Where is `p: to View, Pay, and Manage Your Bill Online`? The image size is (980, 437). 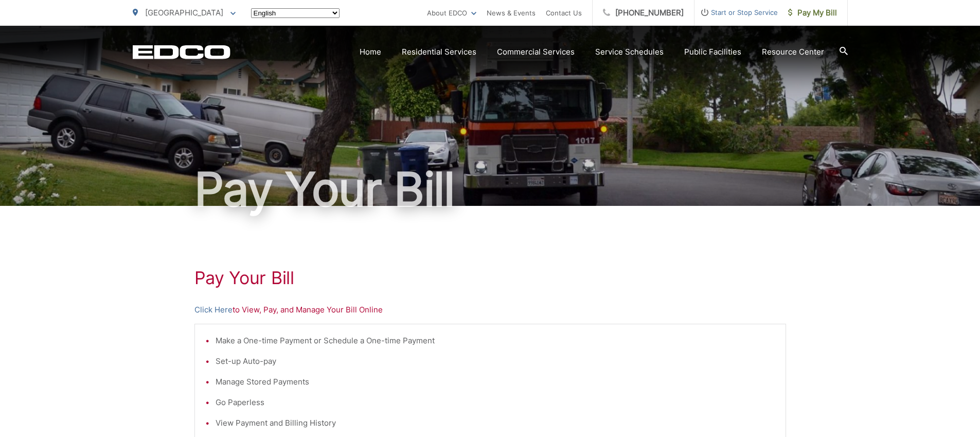 p: to View, Pay, and Manage Your Bill Online is located at coordinates (490, 310).